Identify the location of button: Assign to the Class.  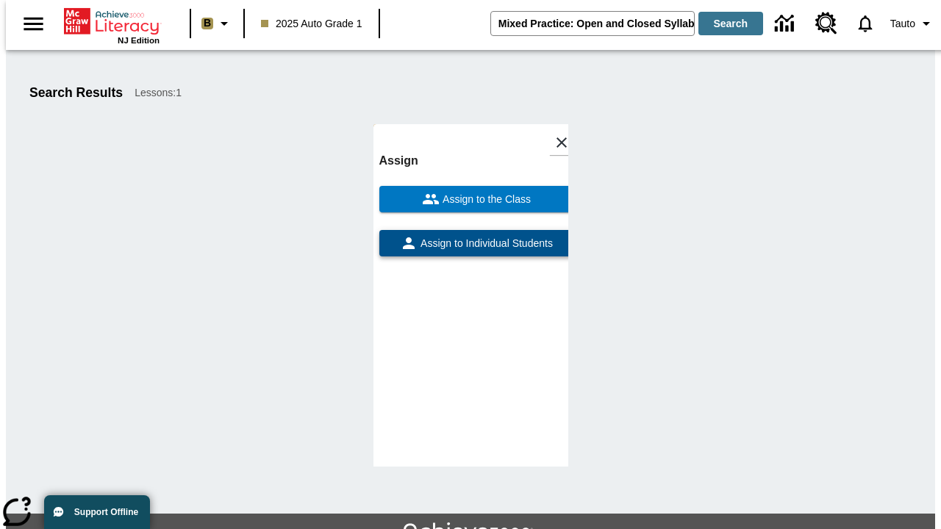
(476, 199).